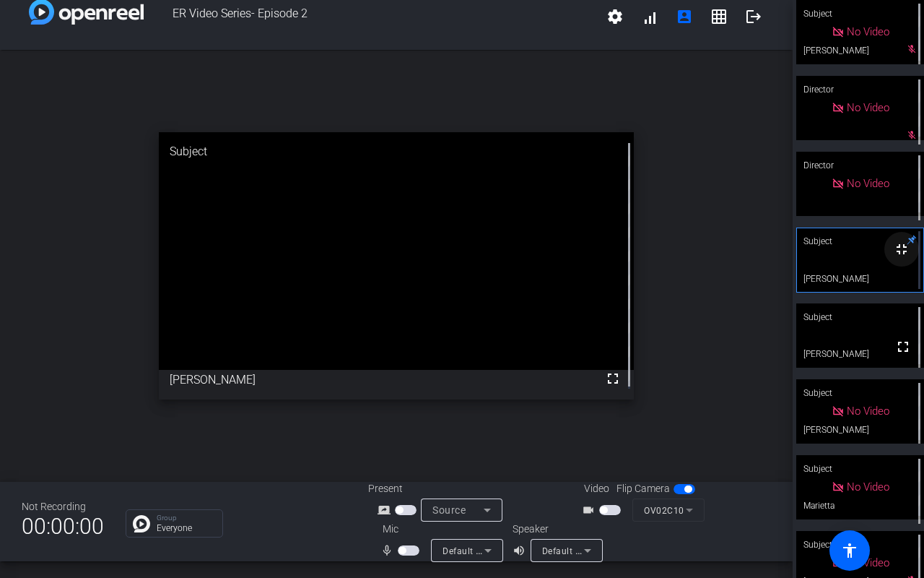  I want to click on mat-icon: logout, so click(754, 17).